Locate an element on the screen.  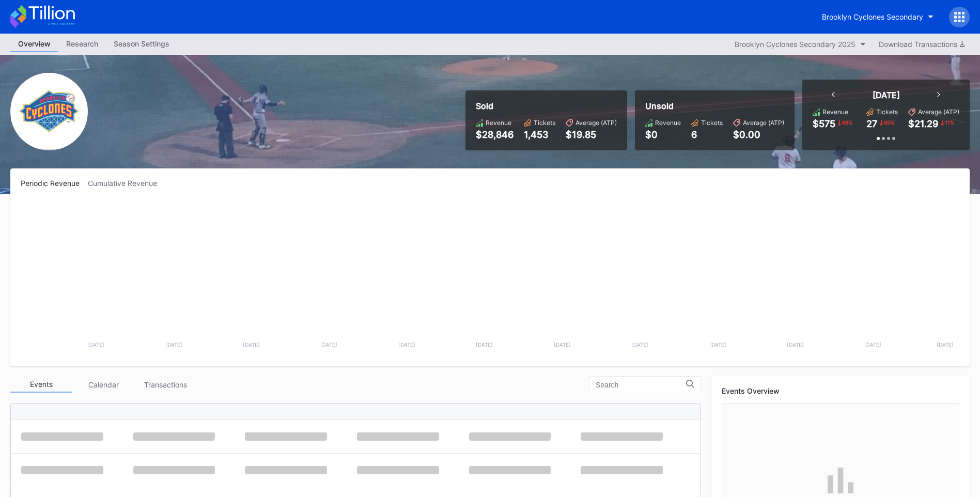
div: Unsold is located at coordinates (715, 106).